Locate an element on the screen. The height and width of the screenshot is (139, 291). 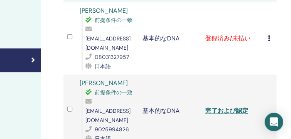
a: 完了および認定 is located at coordinates (226, 110).